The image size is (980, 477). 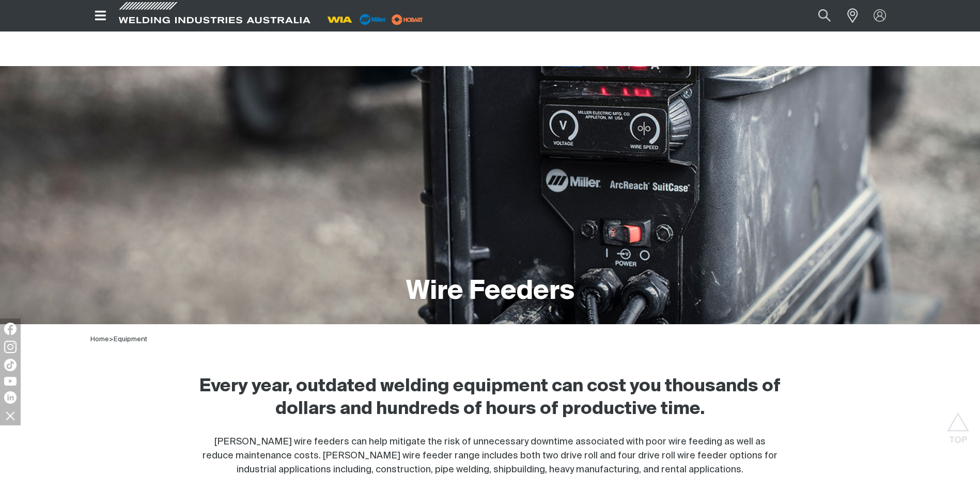 What do you see at coordinates (407, 19) in the screenshot?
I see `a: miller` at bounding box center [407, 19].